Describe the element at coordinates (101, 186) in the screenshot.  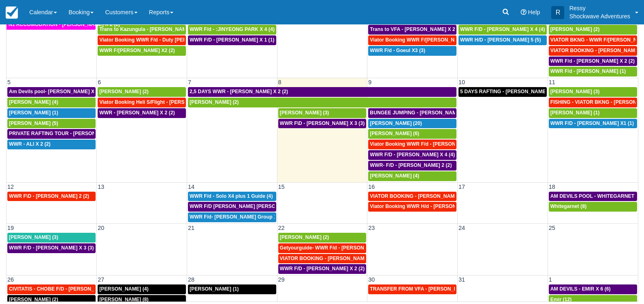
I see `span: 13` at that location.